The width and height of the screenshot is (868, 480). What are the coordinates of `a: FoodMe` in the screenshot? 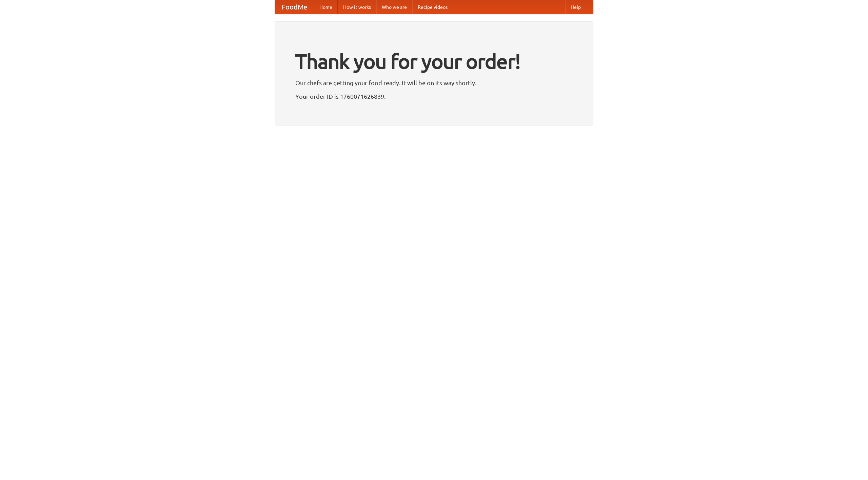 It's located at (294, 7).